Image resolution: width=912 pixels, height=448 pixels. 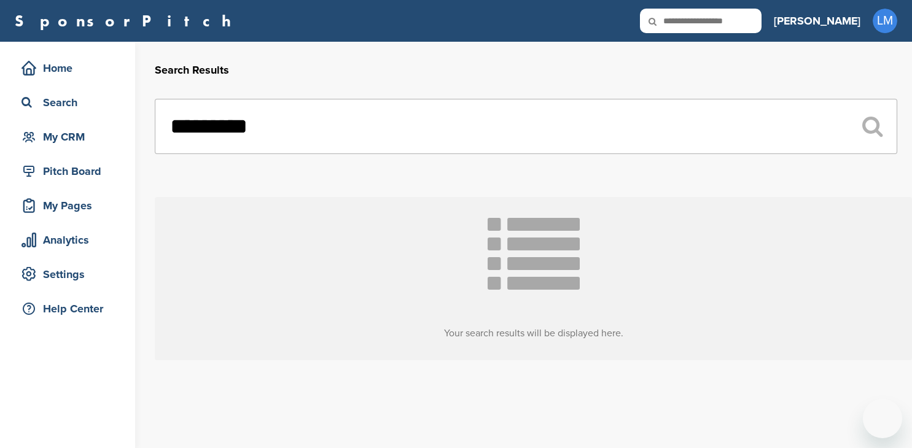 I want to click on a: My Pages, so click(x=68, y=206).